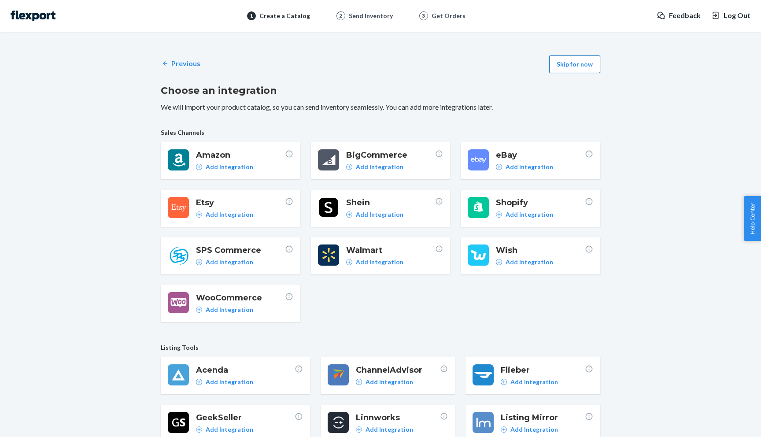 The image size is (761, 437). Describe the element at coordinates (241, 298) in the screenshot. I see `span: WooCommerce` at that location.